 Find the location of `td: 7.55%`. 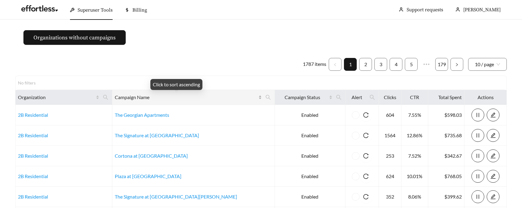

td: 7.55% is located at coordinates (415, 115).